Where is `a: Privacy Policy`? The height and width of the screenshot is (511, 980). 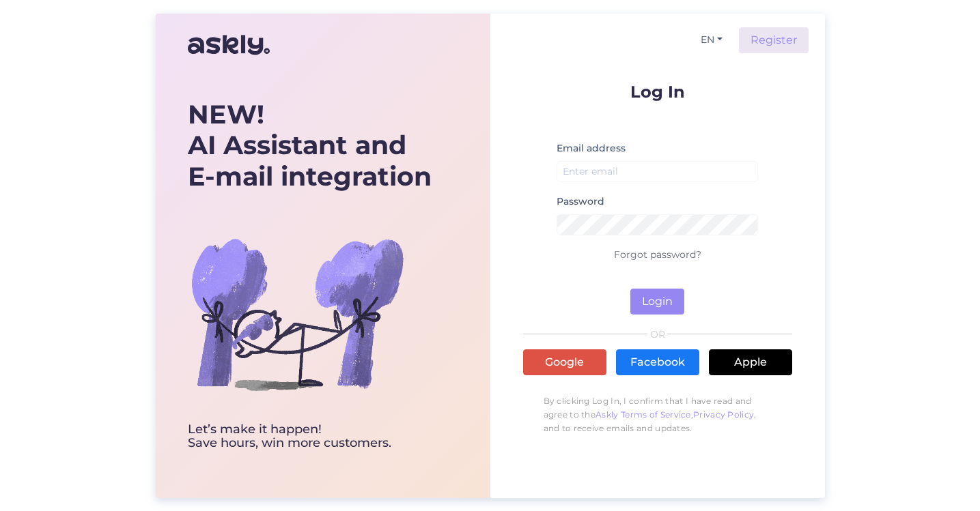
a: Privacy Policy is located at coordinates (724, 414).